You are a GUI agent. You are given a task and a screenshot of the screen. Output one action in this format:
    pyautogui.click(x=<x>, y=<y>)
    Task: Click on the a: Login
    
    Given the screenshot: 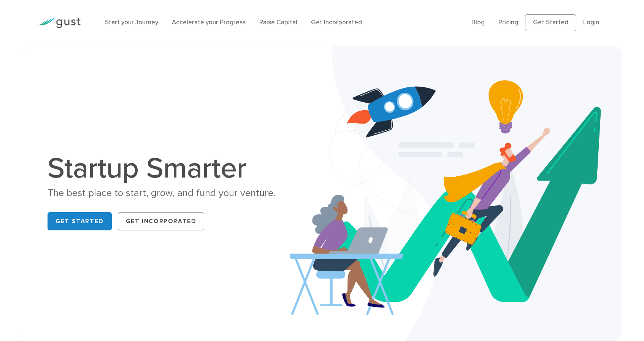 What is the action you would take?
    pyautogui.click(x=591, y=23)
    